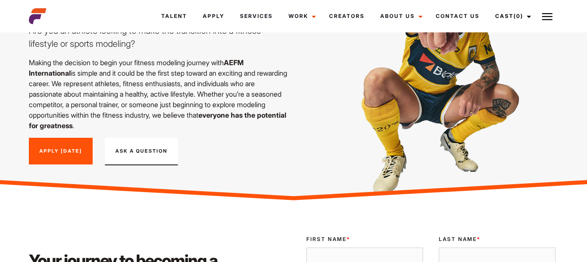 Image resolution: width=587 pixels, height=262 pixels. What do you see at coordinates (512, 16) in the screenshot?
I see `a: Cast(0)` at bounding box center [512, 16].